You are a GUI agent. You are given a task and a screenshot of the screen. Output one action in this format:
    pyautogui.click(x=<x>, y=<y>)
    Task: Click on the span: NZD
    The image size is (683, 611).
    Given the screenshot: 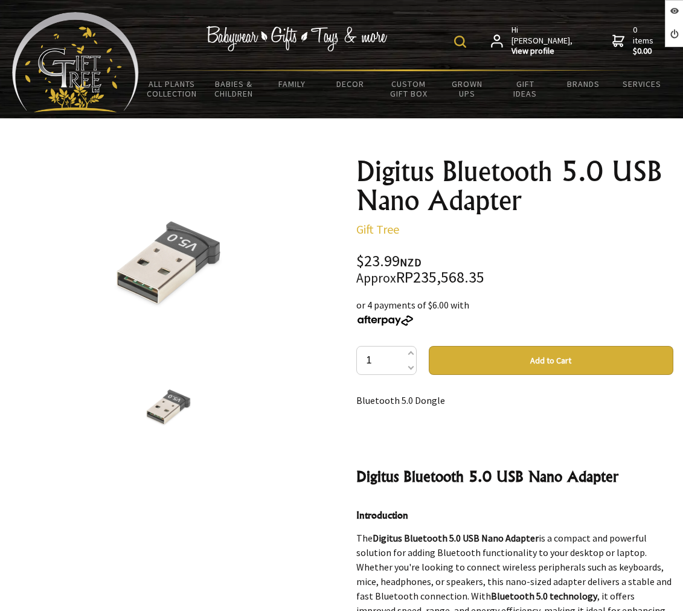 What is the action you would take?
    pyautogui.click(x=410, y=262)
    